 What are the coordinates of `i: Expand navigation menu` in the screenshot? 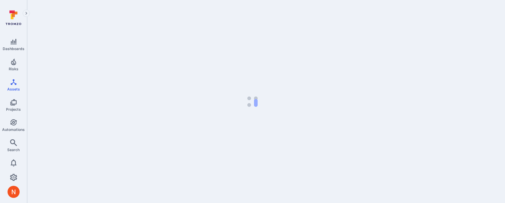 It's located at (26, 13).